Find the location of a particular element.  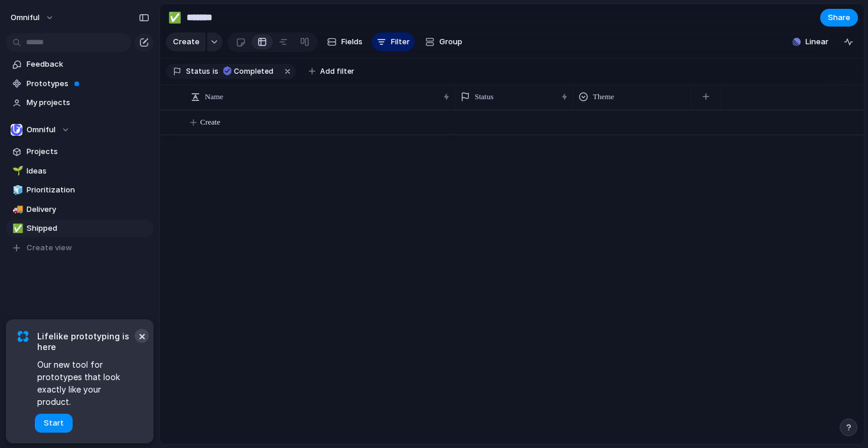

span: Ideas is located at coordinates (88, 171).